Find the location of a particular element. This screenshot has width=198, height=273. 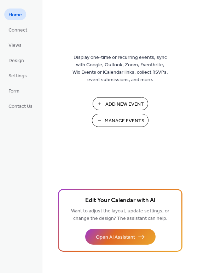

span: Edit Your Calendar with AI is located at coordinates (120, 201).